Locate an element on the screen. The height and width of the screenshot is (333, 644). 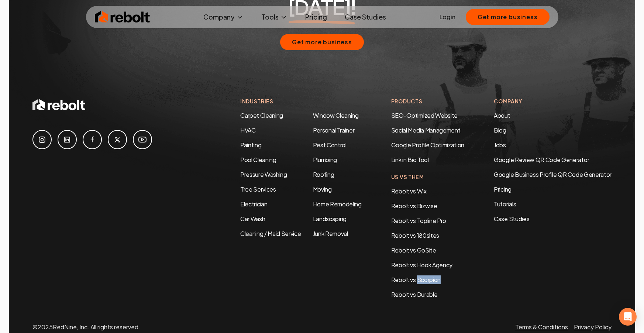
h4: Industries is located at coordinates (301, 101).